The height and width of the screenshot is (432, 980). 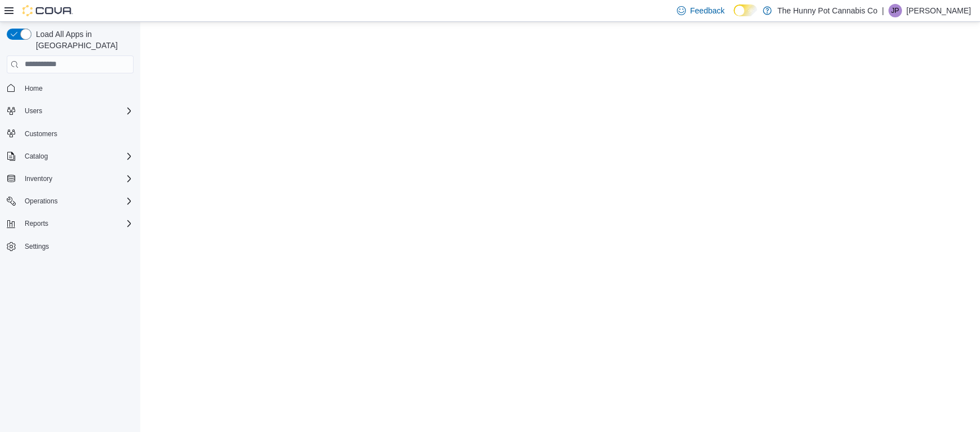 I want to click on img: Cova, so click(x=48, y=10).